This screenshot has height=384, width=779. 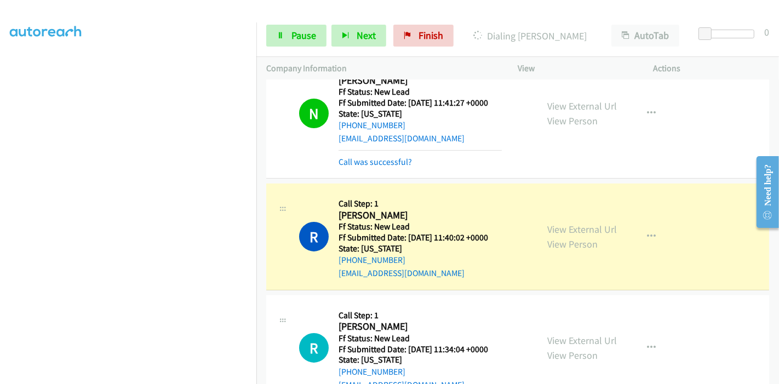 What do you see at coordinates (712, 68) in the screenshot?
I see `p: Actions` at bounding box center [712, 68].